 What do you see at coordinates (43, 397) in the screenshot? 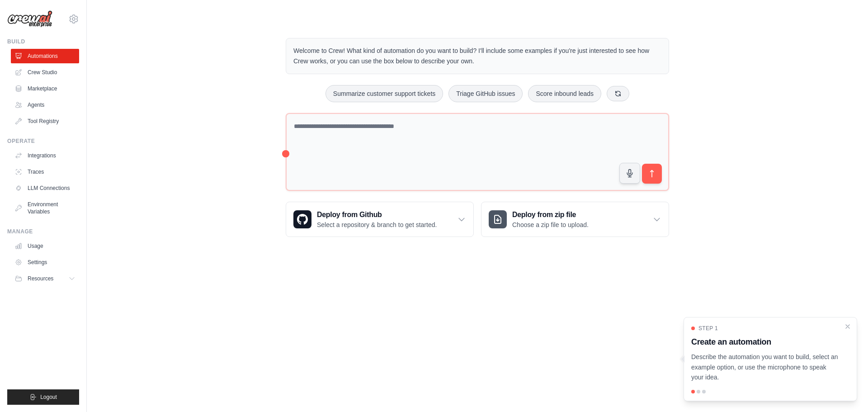
I see `button: Logout` at bounding box center [43, 397].